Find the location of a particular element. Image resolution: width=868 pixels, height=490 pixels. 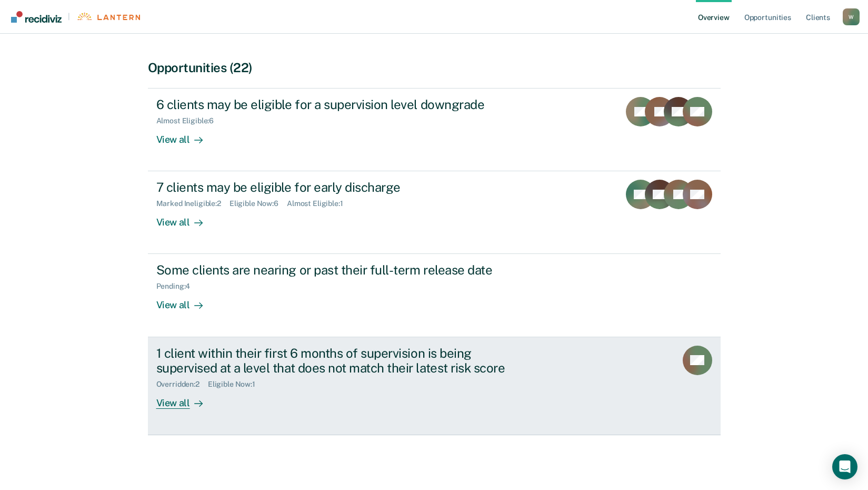

button: Profile dropdown button is located at coordinates (851, 17).